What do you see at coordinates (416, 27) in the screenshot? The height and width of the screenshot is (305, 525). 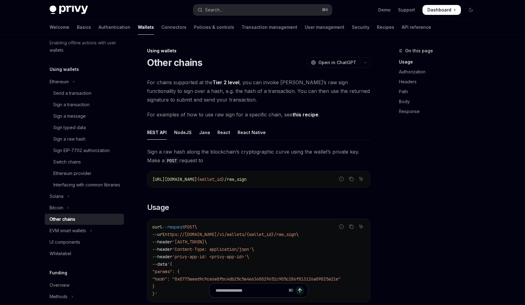 I see `a: API reference` at bounding box center [416, 27].